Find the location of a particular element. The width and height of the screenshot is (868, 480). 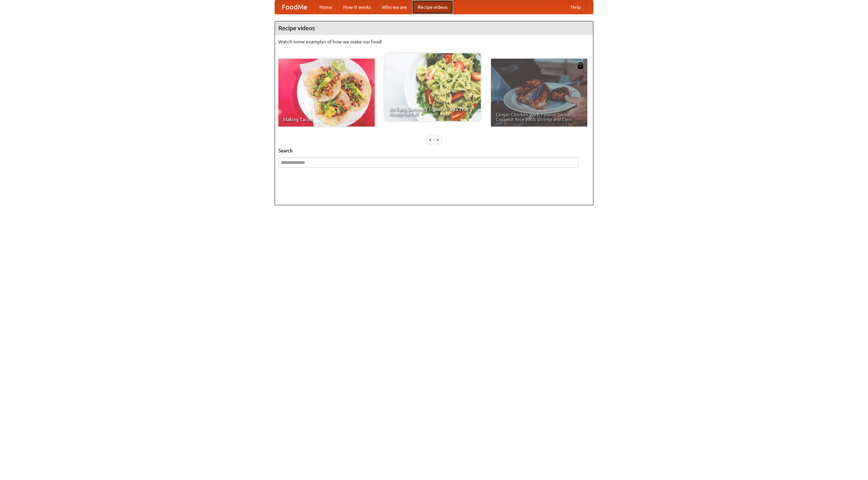

a: Help is located at coordinates (576, 7).